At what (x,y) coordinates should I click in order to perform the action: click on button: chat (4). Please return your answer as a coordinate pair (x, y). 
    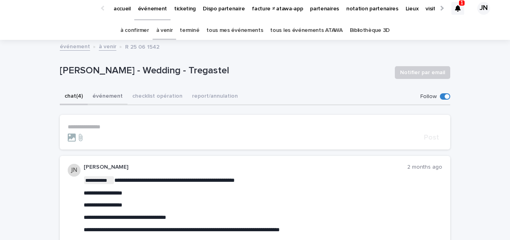
    Looking at the image, I should click on (74, 97).